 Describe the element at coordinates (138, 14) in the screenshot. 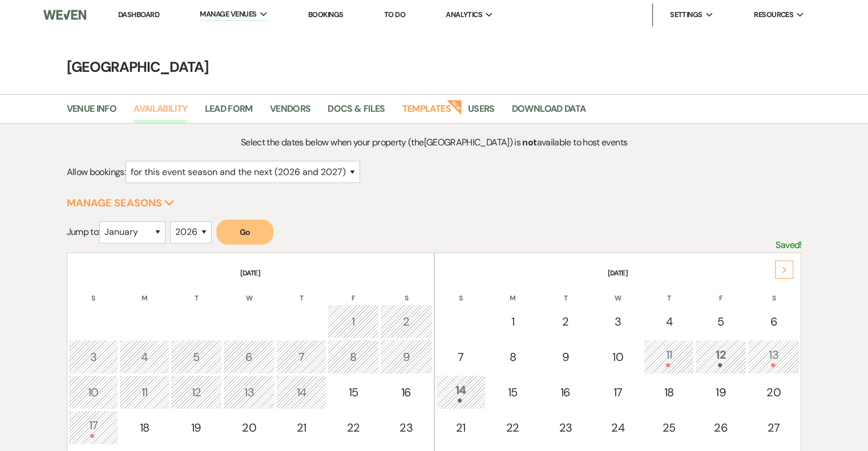

I see `a: Dashboard` at that location.